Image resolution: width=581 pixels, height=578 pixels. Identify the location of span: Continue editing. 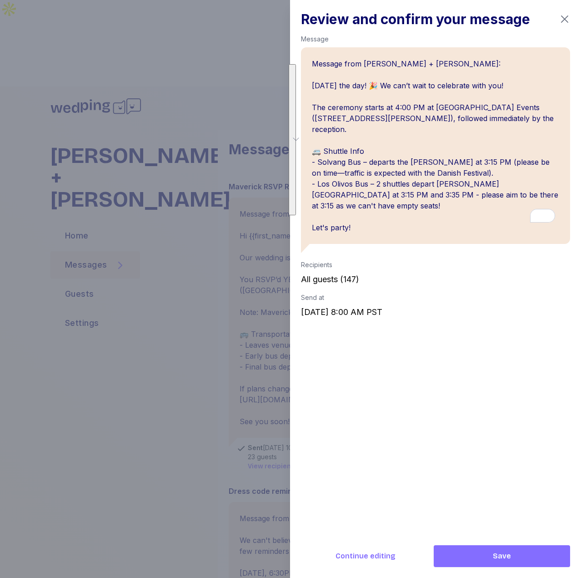
(366, 556).